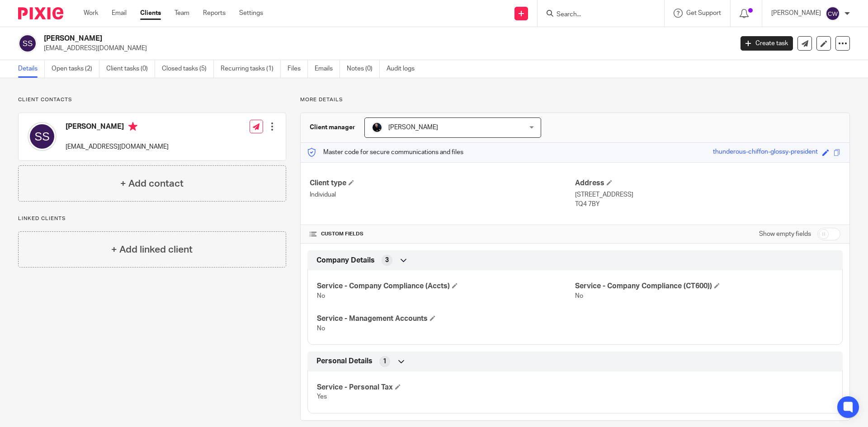 Image resolution: width=868 pixels, height=427 pixels. What do you see at coordinates (387, 260) in the screenshot?
I see `span: 3` at bounding box center [387, 260].